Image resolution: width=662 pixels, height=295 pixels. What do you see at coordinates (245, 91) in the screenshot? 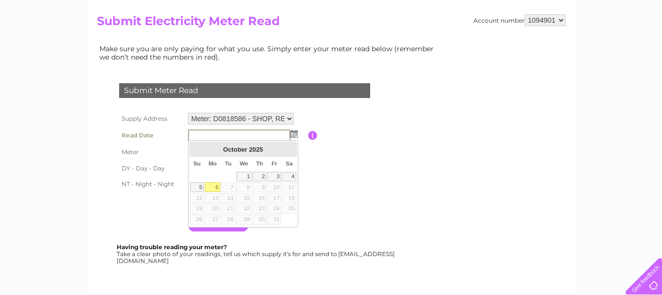
I see `div: Submit Meter Read` at bounding box center [245, 91].